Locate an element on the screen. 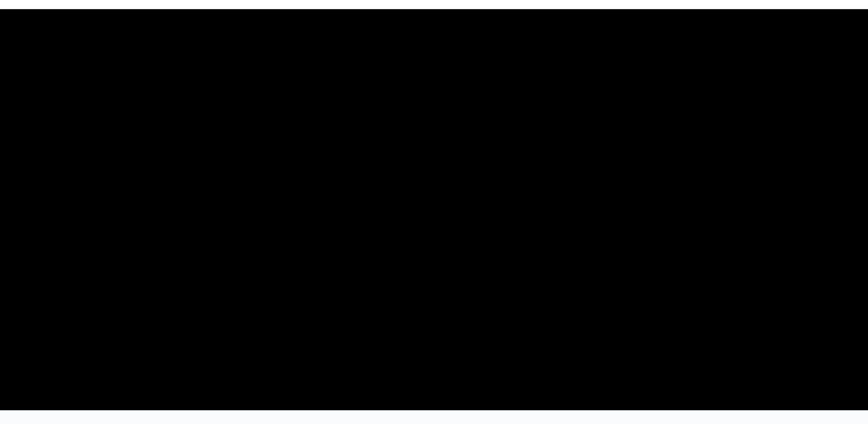  a: 설정 is located at coordinates (184, 343).